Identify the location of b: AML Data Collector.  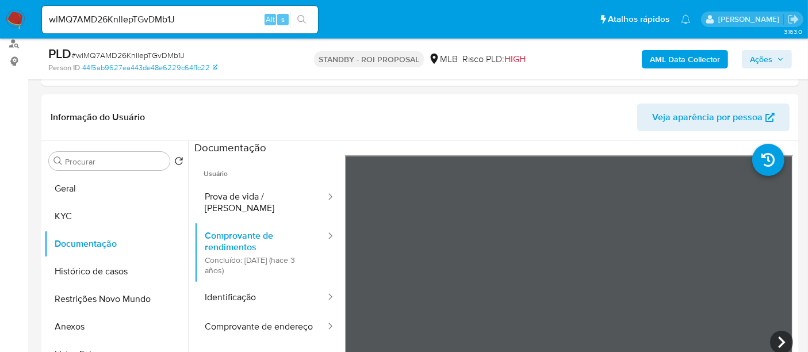
(685, 59).